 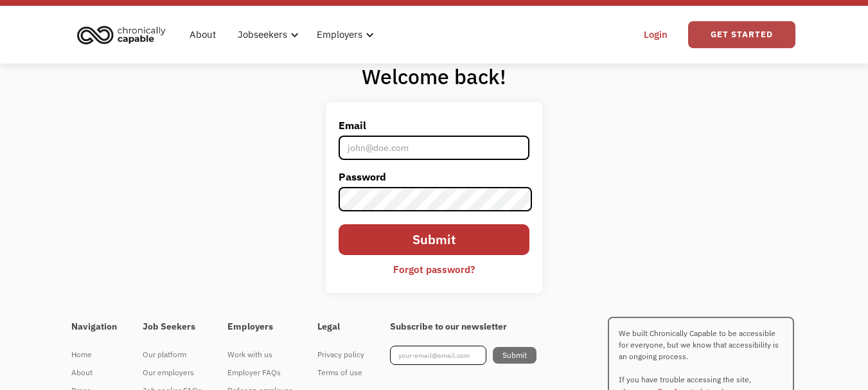 I want to click on a: Terms of use, so click(x=341, y=373).